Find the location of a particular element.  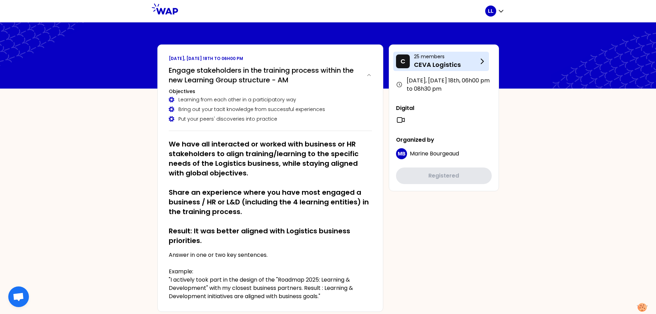

button: Engage stakeholders in the training process within the new Learning Group structure - AM is located at coordinates (270, 75).